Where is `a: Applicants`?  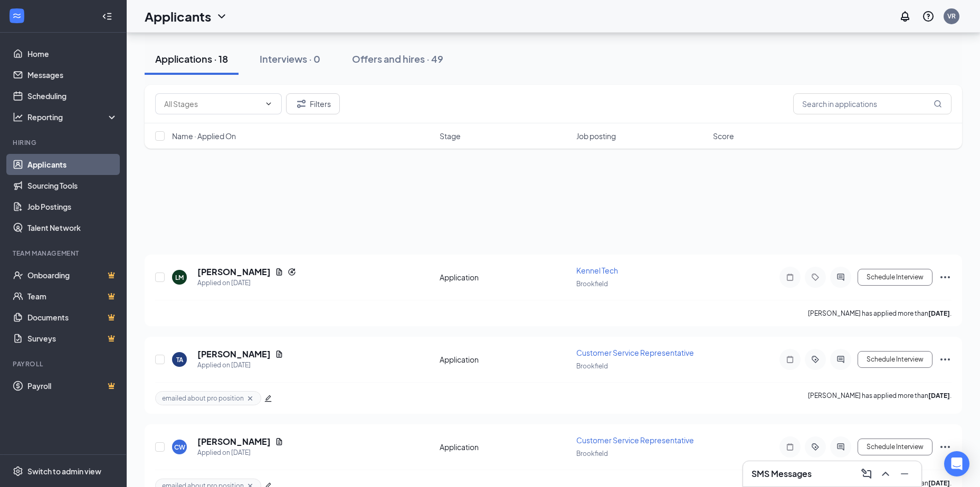 a: Applicants is located at coordinates (73, 165).